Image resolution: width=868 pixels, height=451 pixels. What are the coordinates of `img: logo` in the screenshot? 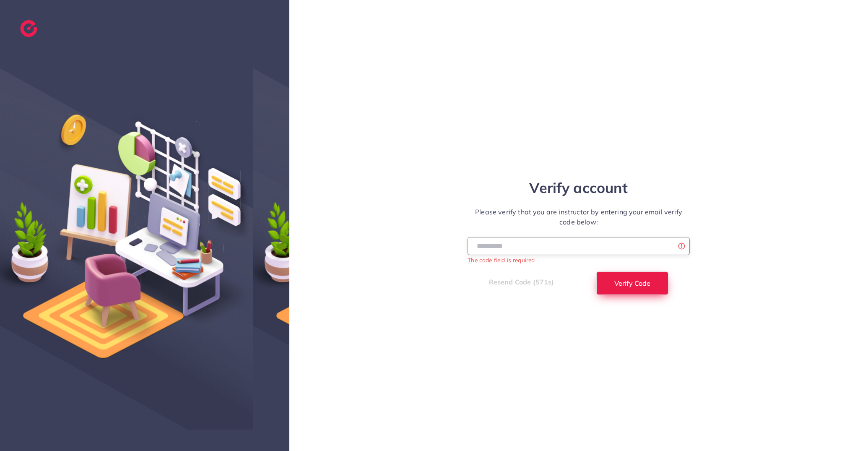 It's located at (29, 29).